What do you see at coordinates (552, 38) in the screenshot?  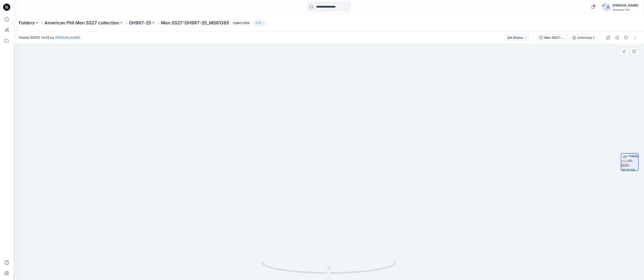 I see `button: Men SS27-D1801-25_MV50408` at bounding box center [552, 38].